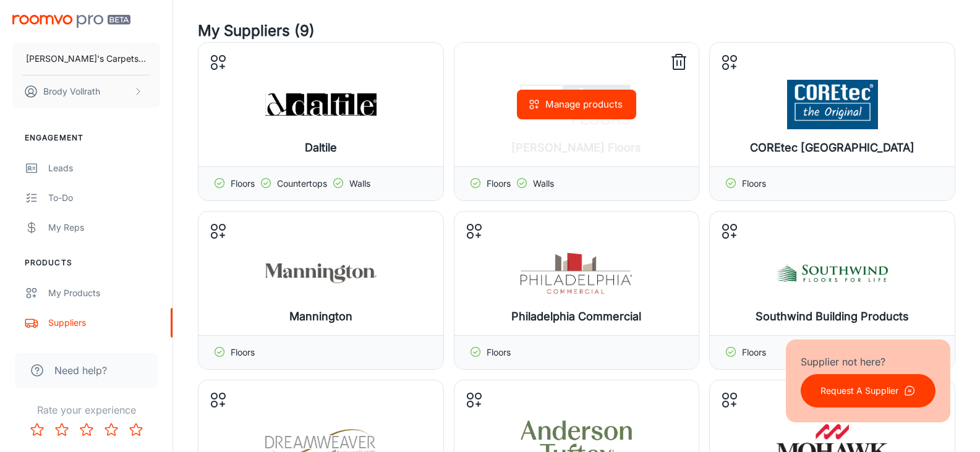 This screenshot has width=980, height=452. What do you see at coordinates (111, 430) in the screenshot?
I see `button: Rate 4 star` at bounding box center [111, 430].